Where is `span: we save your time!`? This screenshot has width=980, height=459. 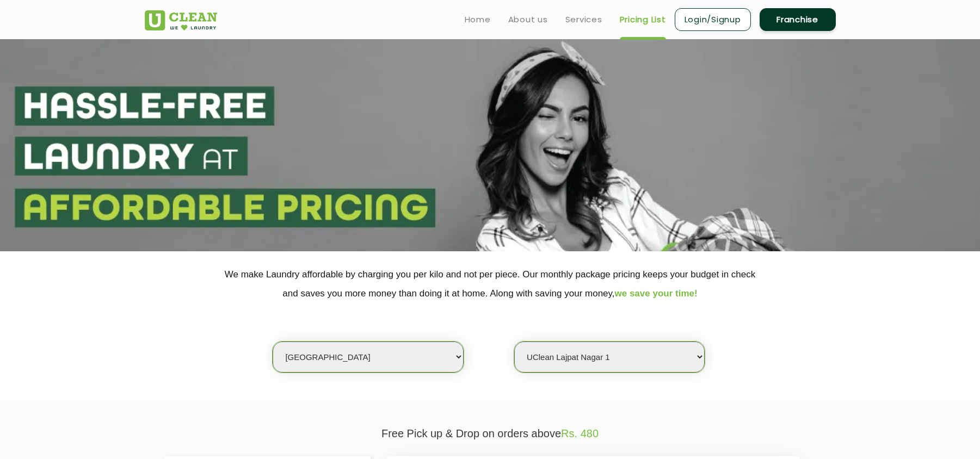
span: we save your time! is located at coordinates (656, 294).